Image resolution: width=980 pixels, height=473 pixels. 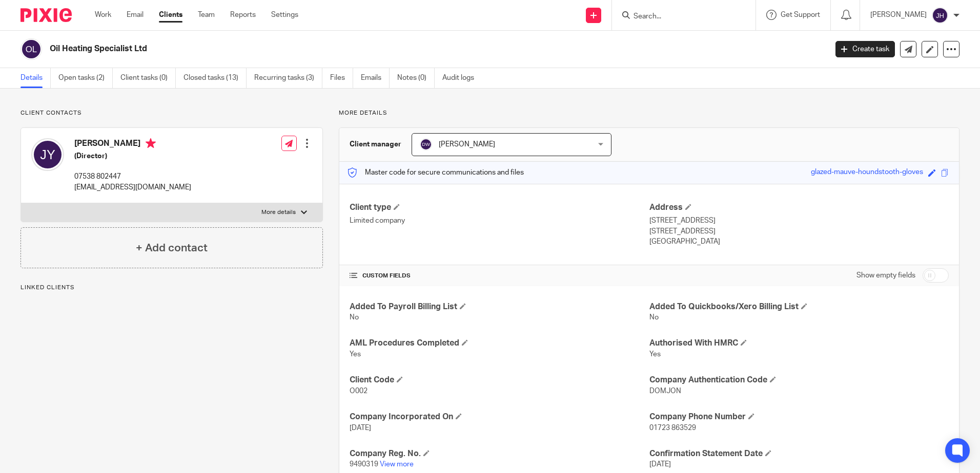 What do you see at coordinates (799, 380) in the screenshot?
I see `h4: Company Authentication Code` at bounding box center [799, 380].